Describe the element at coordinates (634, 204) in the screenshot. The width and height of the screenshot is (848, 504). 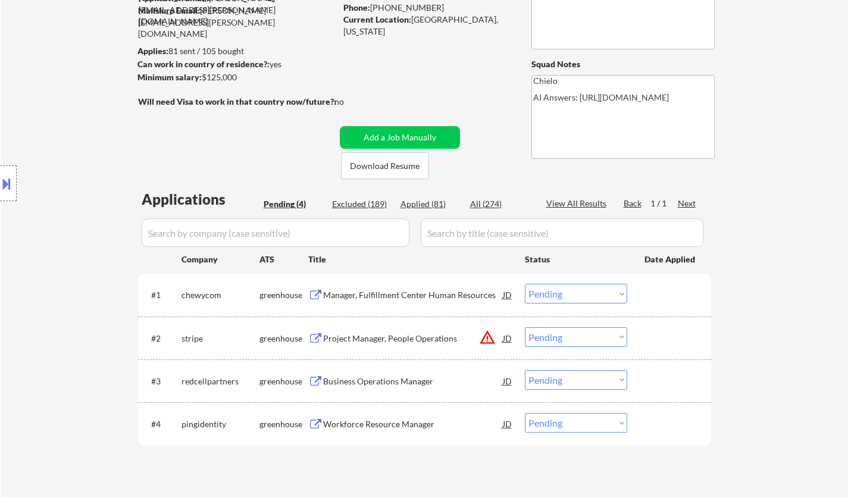
I see `div: Back` at that location.